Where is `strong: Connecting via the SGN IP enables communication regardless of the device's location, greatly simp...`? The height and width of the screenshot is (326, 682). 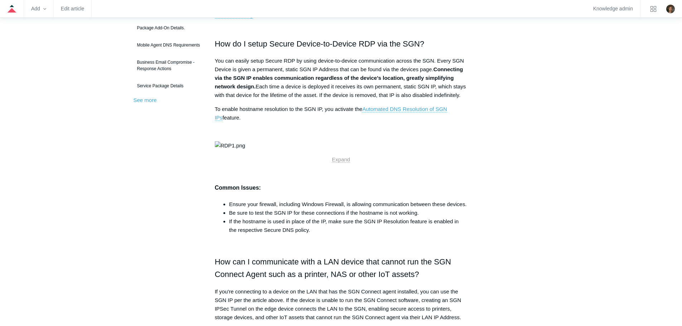
strong: Connecting via the SGN IP enables communication regardless of the device's location, greatly simp... is located at coordinates (338, 78).